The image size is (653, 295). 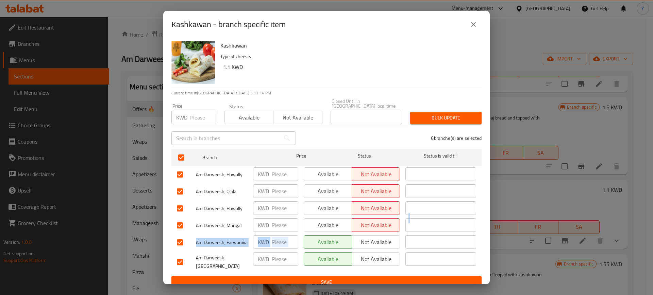 What do you see at coordinates (326, 282) in the screenshot?
I see `span: Save` at bounding box center [326, 282].